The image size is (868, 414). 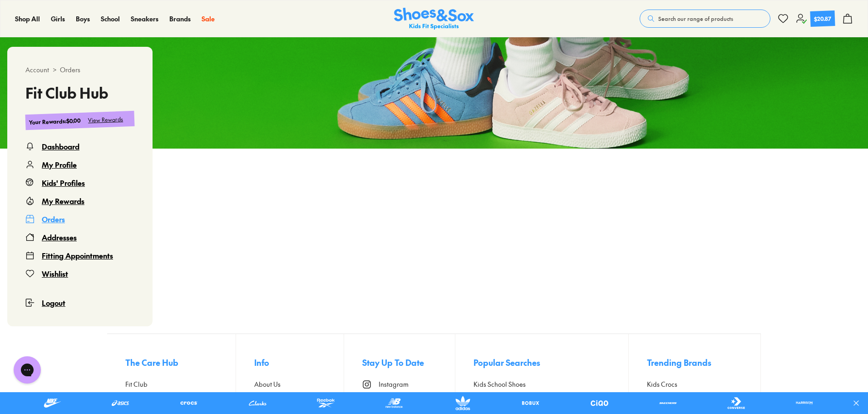 What do you see at coordinates (180, 362) in the screenshot?
I see `button: The Care Hub` at bounding box center [180, 362].